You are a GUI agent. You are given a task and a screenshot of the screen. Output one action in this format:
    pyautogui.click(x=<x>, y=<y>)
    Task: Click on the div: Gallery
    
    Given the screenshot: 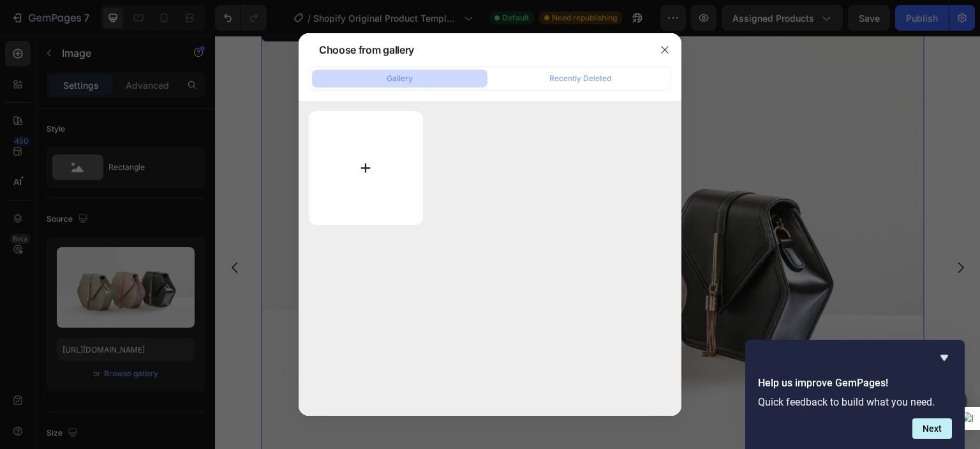 What is the action you would take?
    pyautogui.click(x=399, y=79)
    